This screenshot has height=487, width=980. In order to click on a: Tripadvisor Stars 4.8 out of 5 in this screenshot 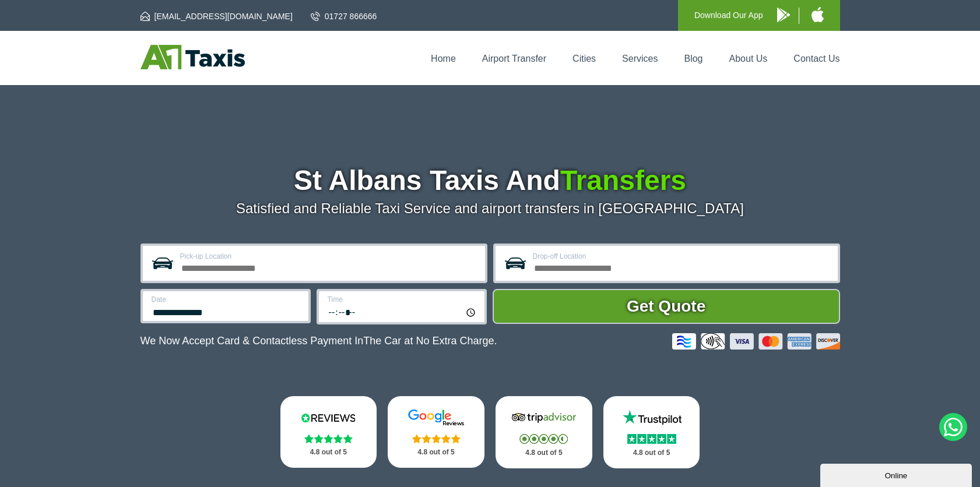, I will do `click(544, 432)`.